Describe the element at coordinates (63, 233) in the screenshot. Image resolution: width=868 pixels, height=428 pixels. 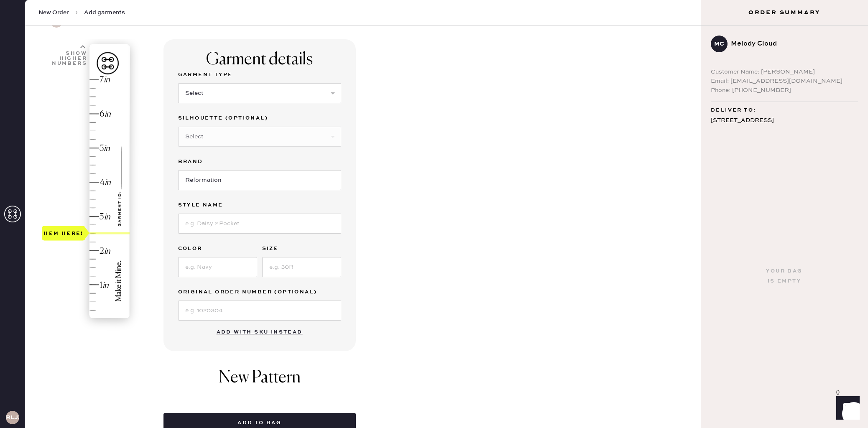
I see `div: Hem here!` at that location.